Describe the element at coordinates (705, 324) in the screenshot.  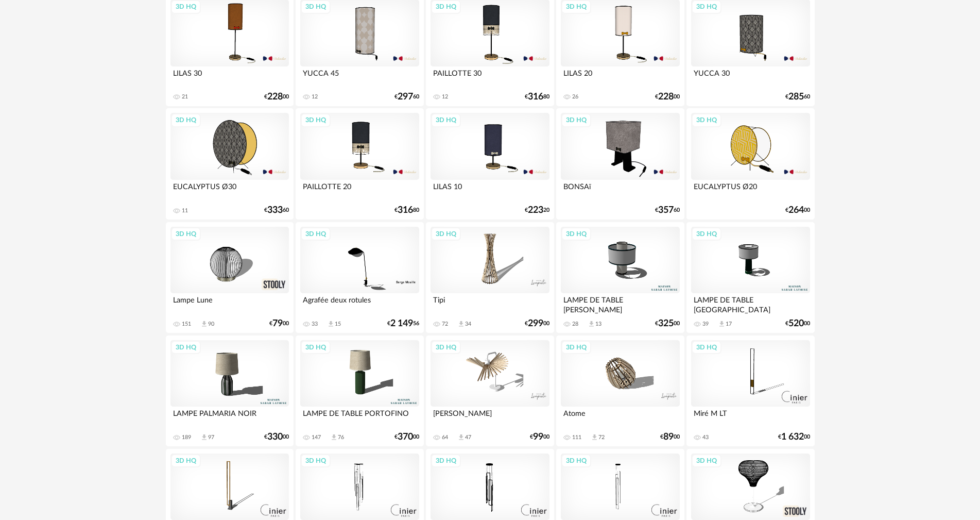
I see `div: 39` at that location.